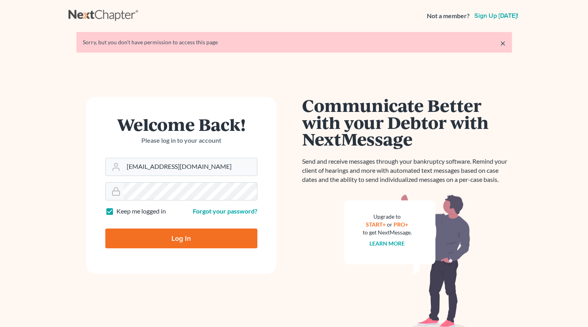  What do you see at coordinates (225, 211) in the screenshot?
I see `a: Forgot your password?` at bounding box center [225, 211].